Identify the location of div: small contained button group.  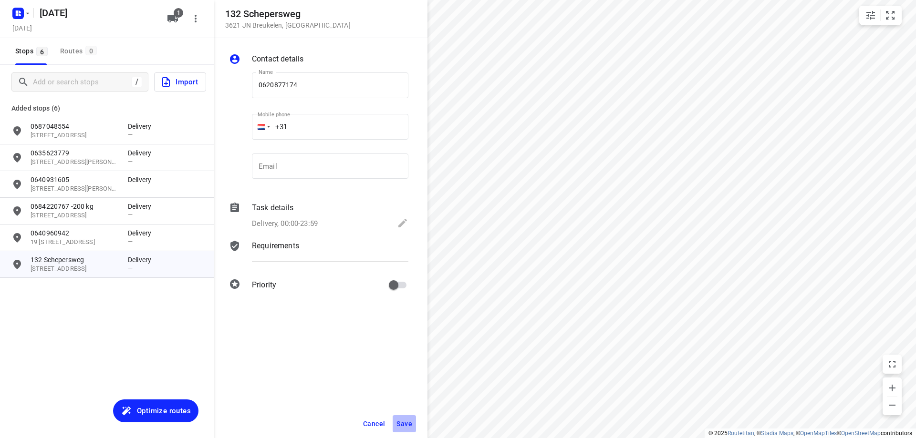
(880, 15).